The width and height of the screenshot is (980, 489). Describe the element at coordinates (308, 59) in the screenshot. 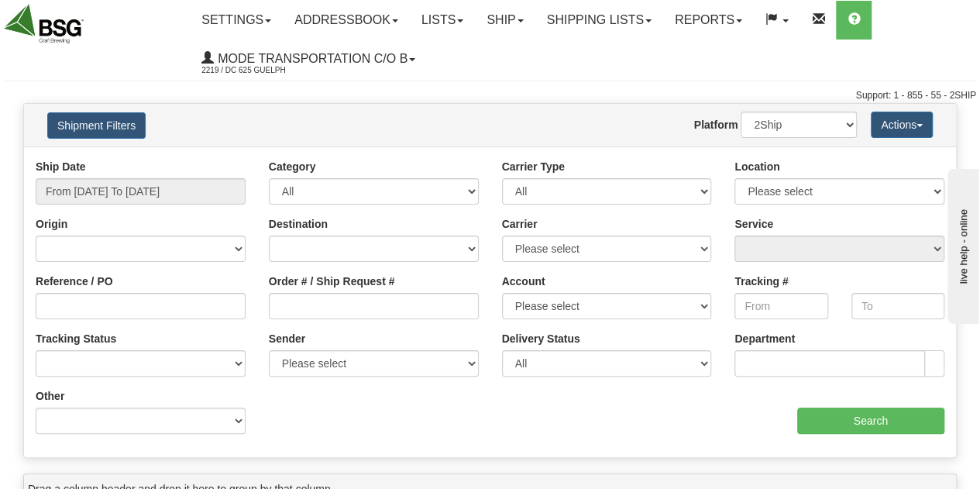

I see `a: Mode Transportation c/o B 2219 / DC 625 Guelph` at that location.